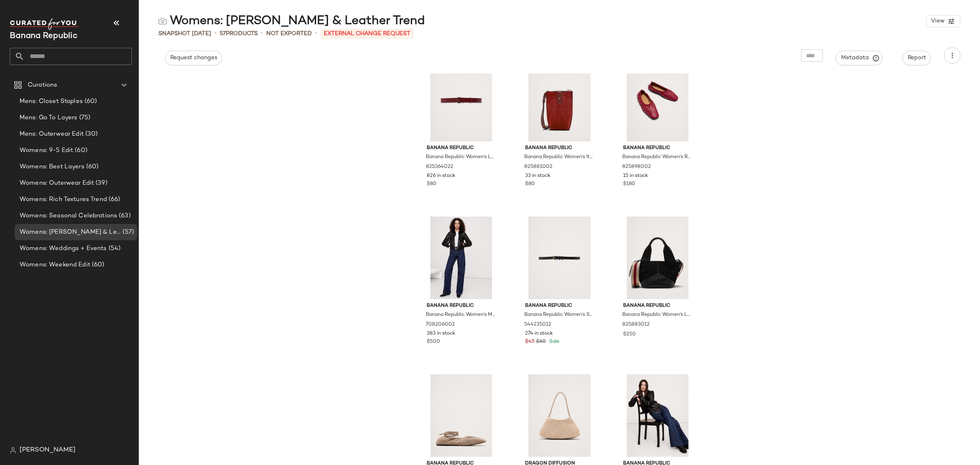  What do you see at coordinates (223, 34) in the screenshot?
I see `span: 57` at bounding box center [223, 34].